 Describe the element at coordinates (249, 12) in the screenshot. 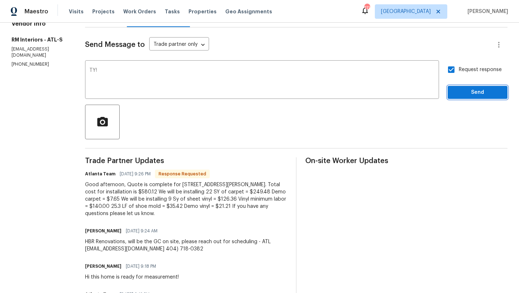

I see `span: Geo Assignments` at that location.